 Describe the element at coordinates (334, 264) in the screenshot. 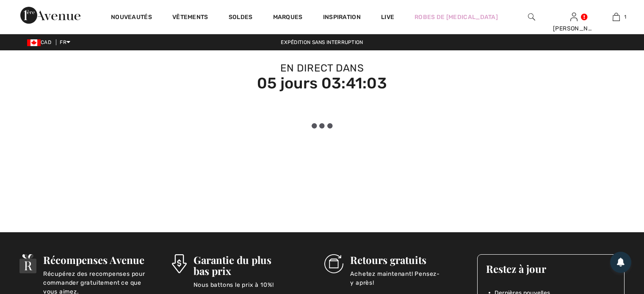

I see `img: Retours gratuits` at that location.